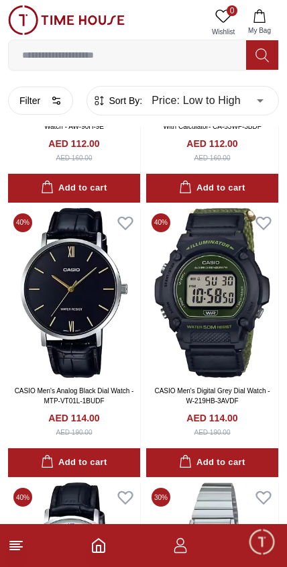  What do you see at coordinates (161, 497) in the screenshot?
I see `span: 30 %` at bounding box center [161, 497].